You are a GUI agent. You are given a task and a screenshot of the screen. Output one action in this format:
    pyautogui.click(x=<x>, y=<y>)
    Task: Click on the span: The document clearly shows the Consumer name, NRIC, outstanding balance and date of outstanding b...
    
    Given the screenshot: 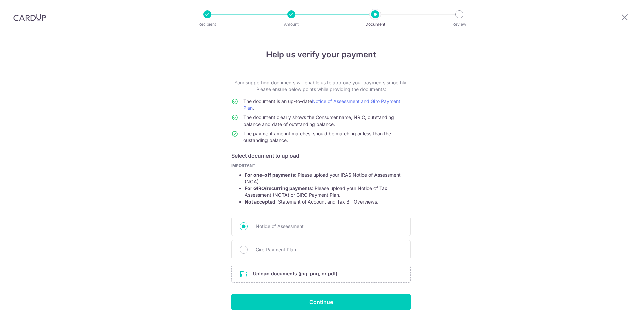 What is the action you would take?
    pyautogui.click(x=319, y=120)
    